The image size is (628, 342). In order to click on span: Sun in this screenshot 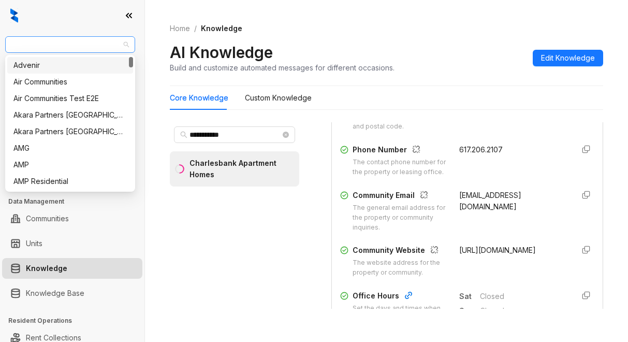, I will do `click(469, 311)`.